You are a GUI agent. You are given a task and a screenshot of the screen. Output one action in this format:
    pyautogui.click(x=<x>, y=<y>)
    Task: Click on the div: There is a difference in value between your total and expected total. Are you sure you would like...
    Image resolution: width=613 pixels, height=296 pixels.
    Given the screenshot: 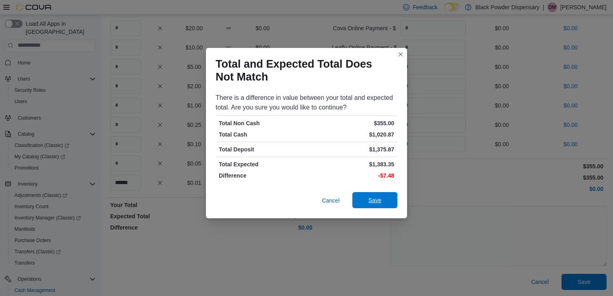 What is the action you would take?
    pyautogui.click(x=306, y=103)
    